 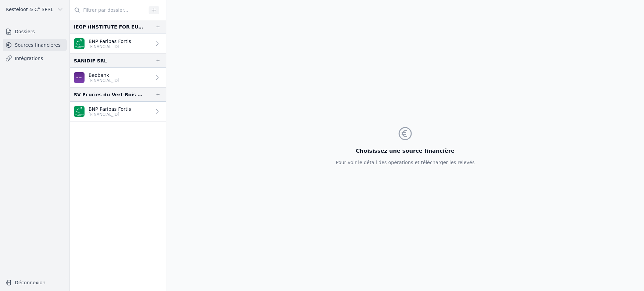 I want to click on p: Beobank, so click(x=104, y=75).